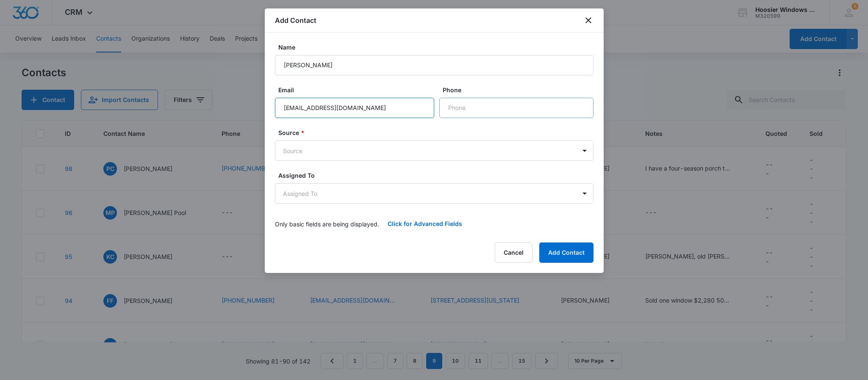  I want to click on p: Only basic fields are being displayed., so click(327, 224).